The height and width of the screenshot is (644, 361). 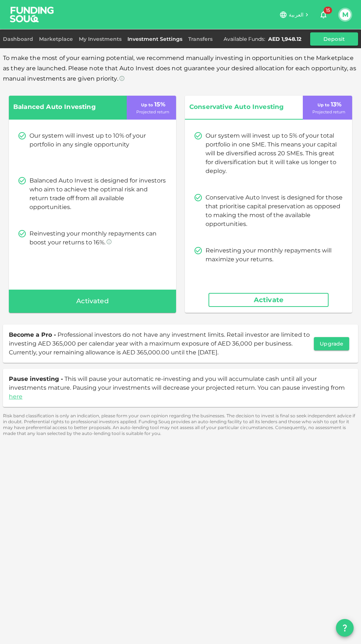 I want to click on span: Conservative Auto Investing, so click(x=239, y=107).